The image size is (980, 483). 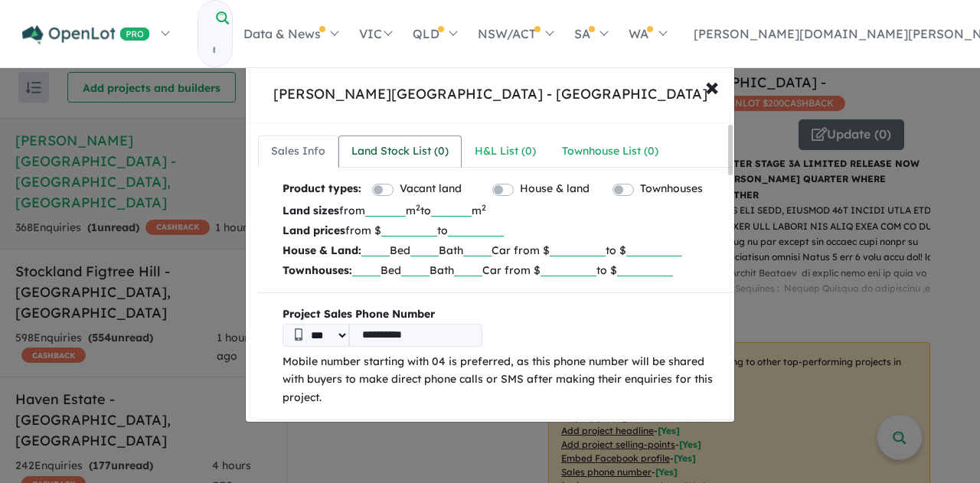 I want to click on a: WA, so click(x=647, y=34).